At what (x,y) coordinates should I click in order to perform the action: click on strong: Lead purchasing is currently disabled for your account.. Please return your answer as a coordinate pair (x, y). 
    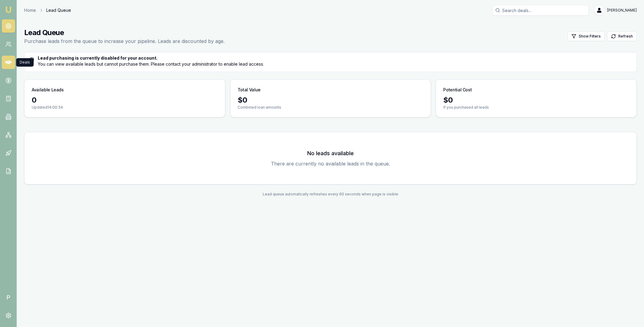
    Looking at the image, I should click on (98, 58).